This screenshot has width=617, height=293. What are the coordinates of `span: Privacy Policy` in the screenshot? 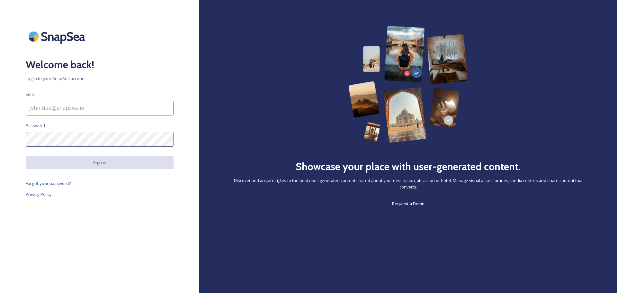 It's located at (39, 194).